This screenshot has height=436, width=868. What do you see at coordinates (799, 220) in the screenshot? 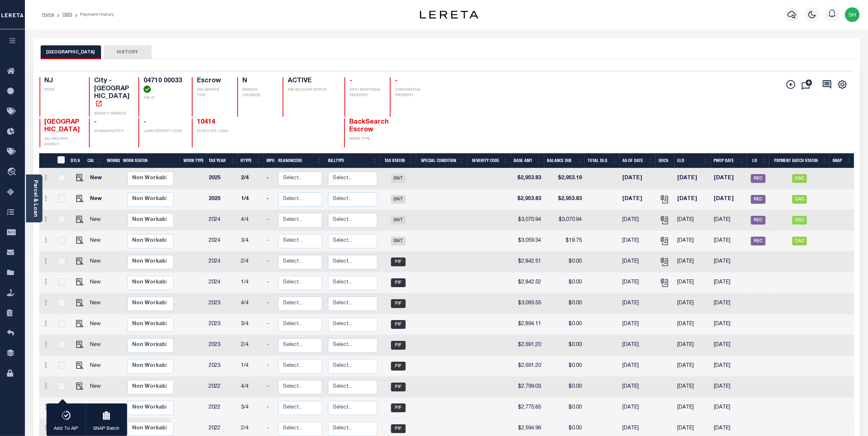
I see `span: CAC` at bounding box center [799, 220].